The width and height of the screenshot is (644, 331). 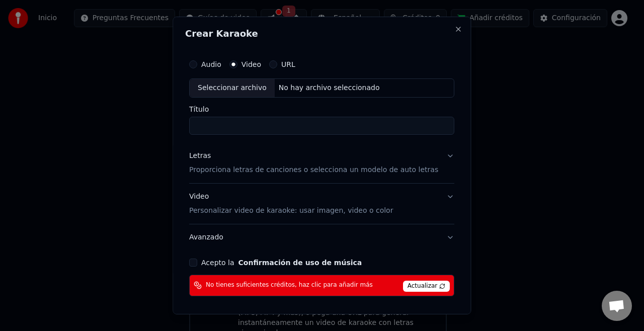 I want to click on label: Título, so click(x=322, y=109).